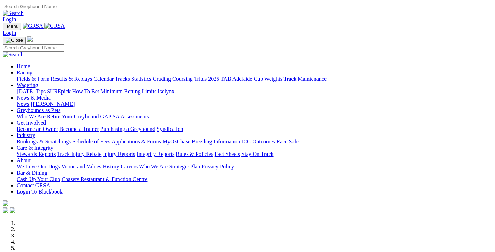 The width and height of the screenshot is (495, 252). Describe the element at coordinates (254, 129) in the screenshot. I see `div: Get Involved` at that location.